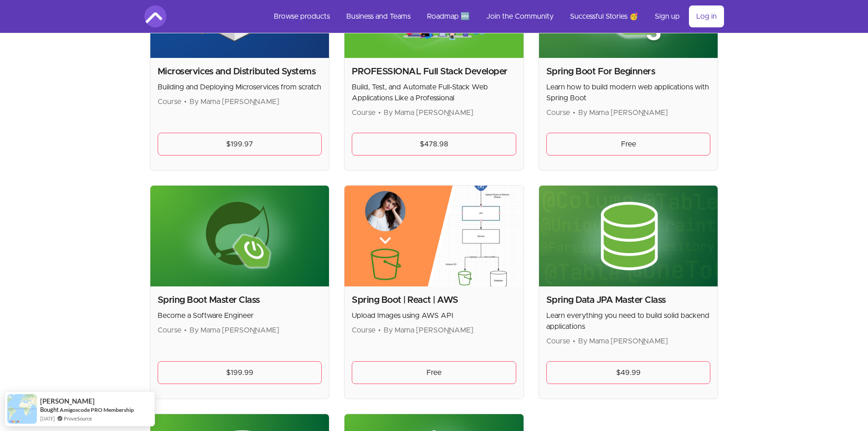  Describe the element at coordinates (434, 144) in the screenshot. I see `a: $478.98` at that location.